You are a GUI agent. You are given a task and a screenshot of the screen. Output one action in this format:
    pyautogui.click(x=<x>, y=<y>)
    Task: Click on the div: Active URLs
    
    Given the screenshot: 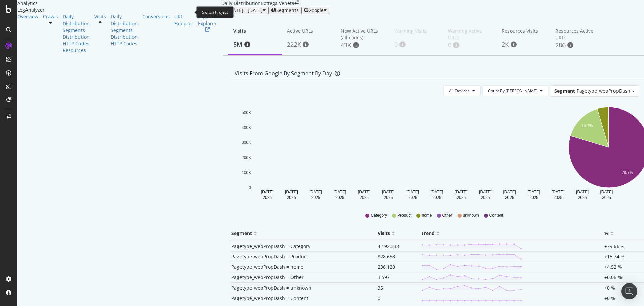 What is the action you would take?
    pyautogui.click(x=309, y=34)
    